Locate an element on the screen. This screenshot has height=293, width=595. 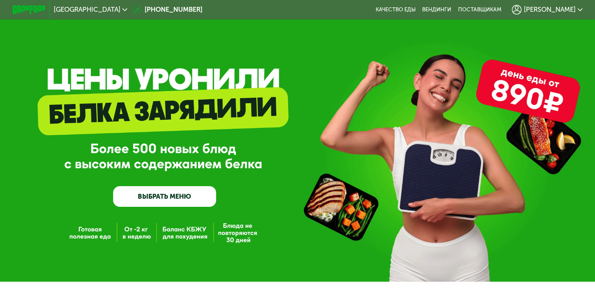
a: Качество еды is located at coordinates (396, 10).